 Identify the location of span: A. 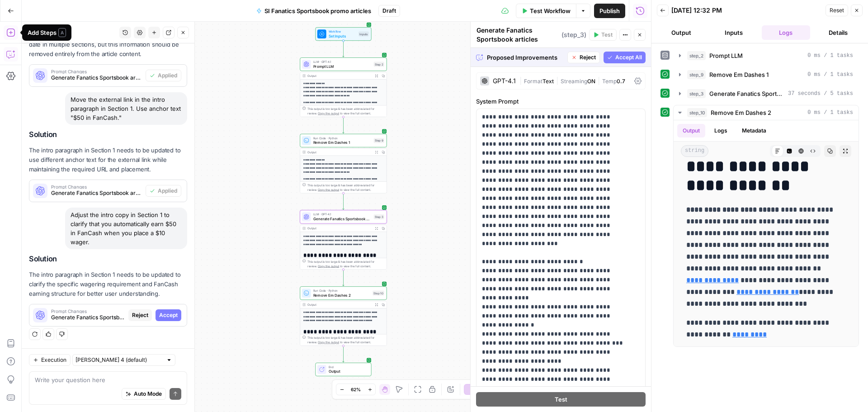
(62, 33).